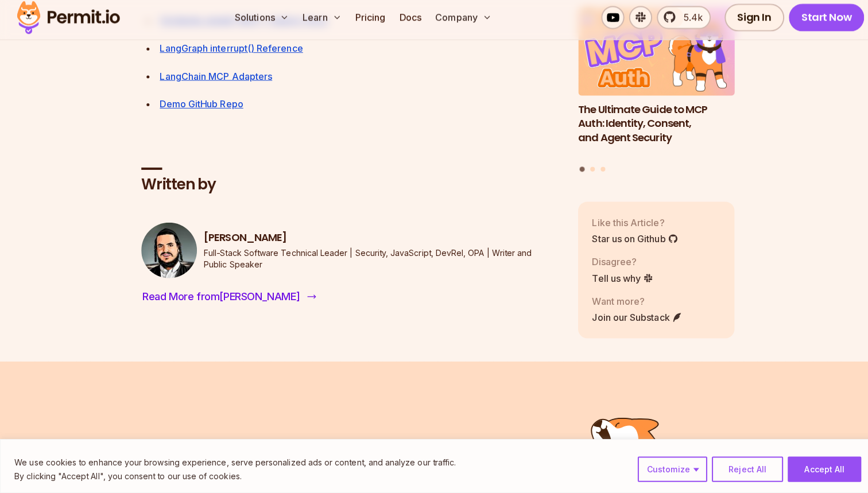  I want to click on p: Full-Stack Software Technical Leader | Security, JavaScript, DevRel, OPA | Writer and Public Speaker, so click(378, 261).